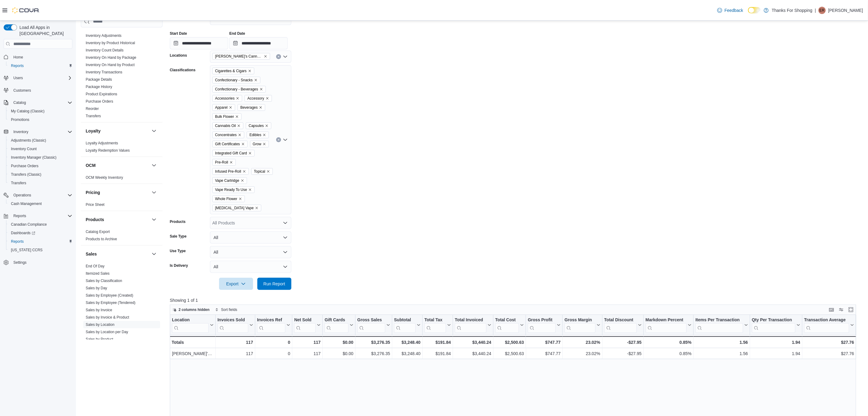 Image resolution: width=868 pixels, height=416 pixels. I want to click on span: Package Details, so click(98, 80).